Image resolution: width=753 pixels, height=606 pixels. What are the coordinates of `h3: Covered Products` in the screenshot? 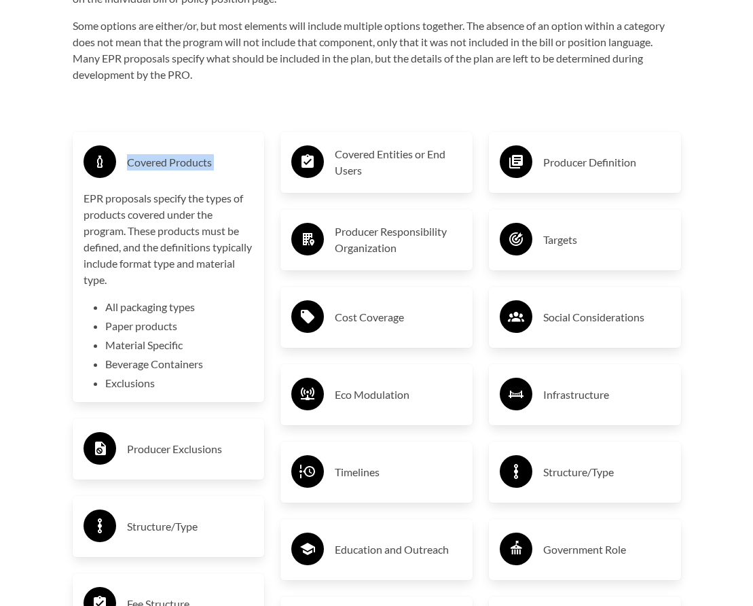 It's located at (190, 162).